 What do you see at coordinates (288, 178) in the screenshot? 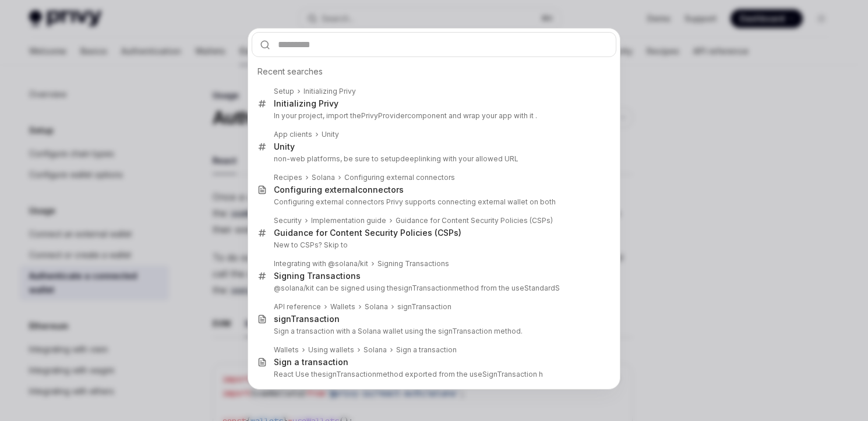
I see `div: Recipes` at bounding box center [288, 178].